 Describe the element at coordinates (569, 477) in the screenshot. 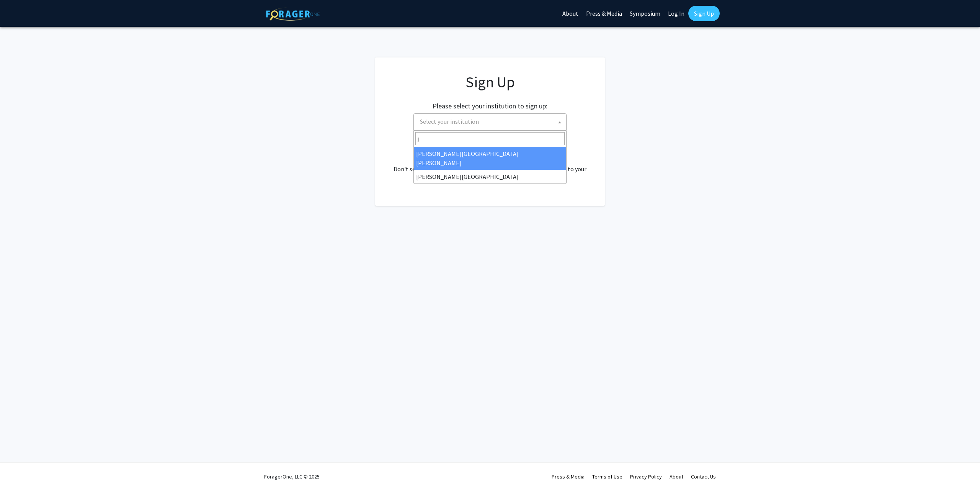

I see `a: Press & Media` at that location.